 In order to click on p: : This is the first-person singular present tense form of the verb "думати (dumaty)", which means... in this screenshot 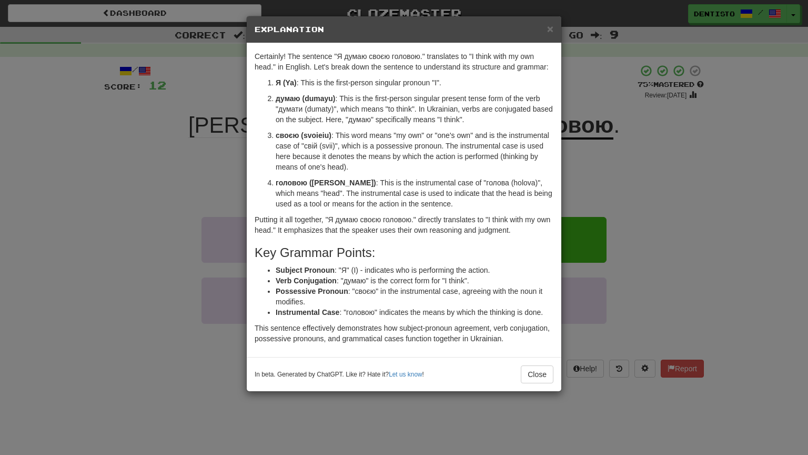, I will do `click(415, 109)`.